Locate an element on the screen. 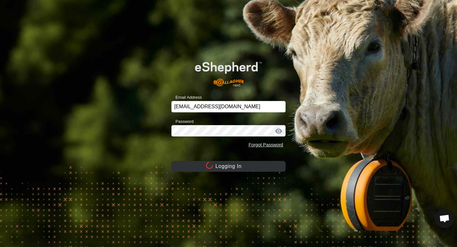 The width and height of the screenshot is (457, 247). img: E-shepherd Logo is located at coordinates (228, 72).